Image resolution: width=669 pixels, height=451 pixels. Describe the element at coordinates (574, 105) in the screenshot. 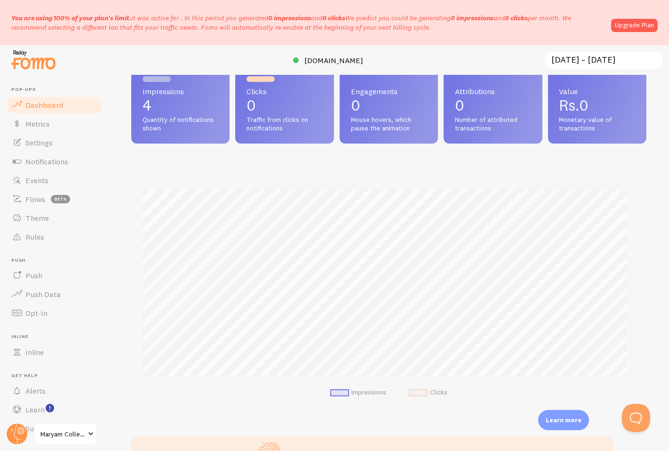

I see `span: Rs.0` at that location.